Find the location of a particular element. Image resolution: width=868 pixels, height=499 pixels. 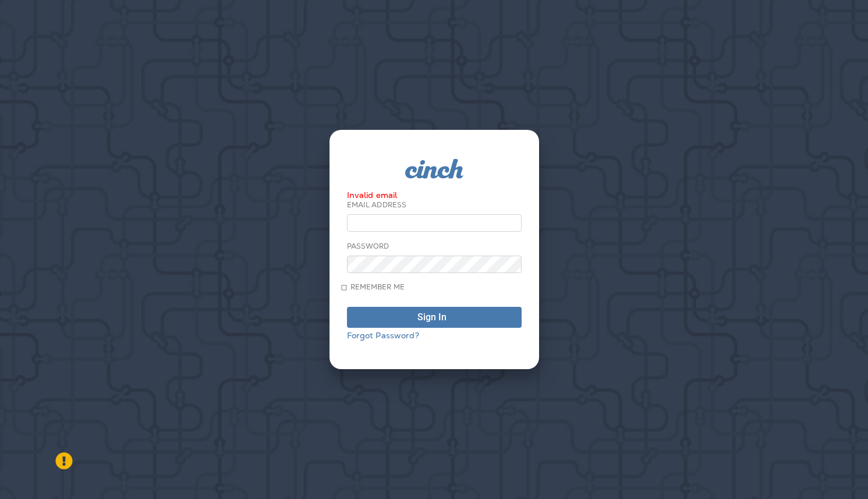

a: Forgot Password? is located at coordinates (383, 335).